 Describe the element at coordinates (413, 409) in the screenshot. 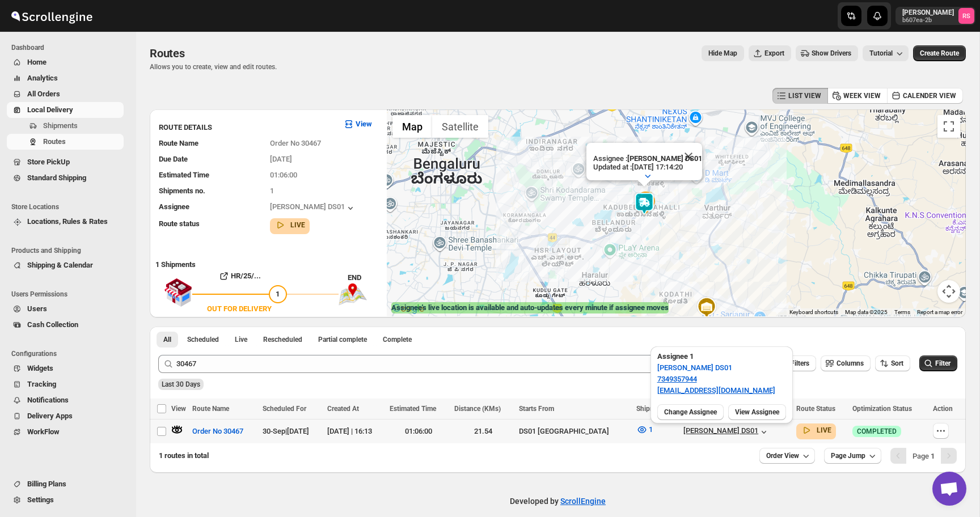

I see `span: Estimated Time` at that location.